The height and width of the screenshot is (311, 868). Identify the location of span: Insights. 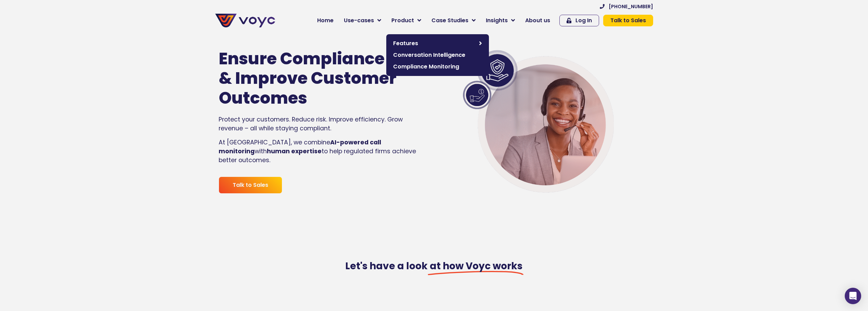
(497, 20).